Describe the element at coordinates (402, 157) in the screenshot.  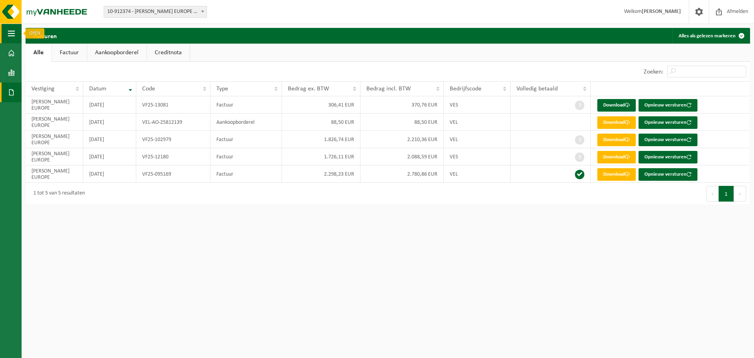
I see `td: 2.088,59 EUR` at that location.